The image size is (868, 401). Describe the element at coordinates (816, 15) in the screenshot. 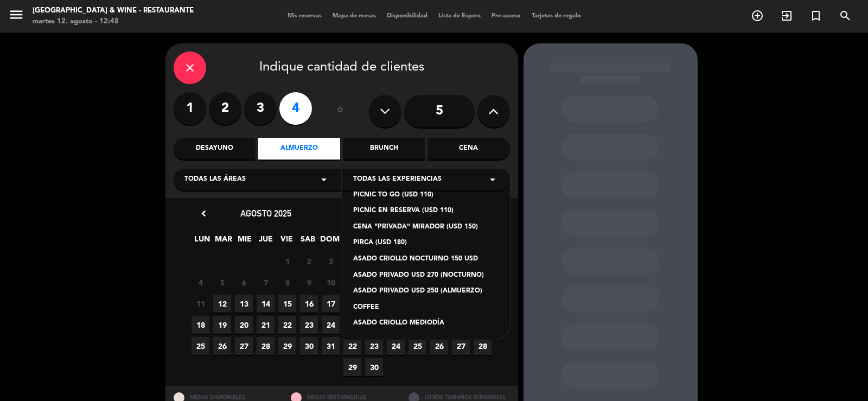

I see `i: turned_in_not` at that location.